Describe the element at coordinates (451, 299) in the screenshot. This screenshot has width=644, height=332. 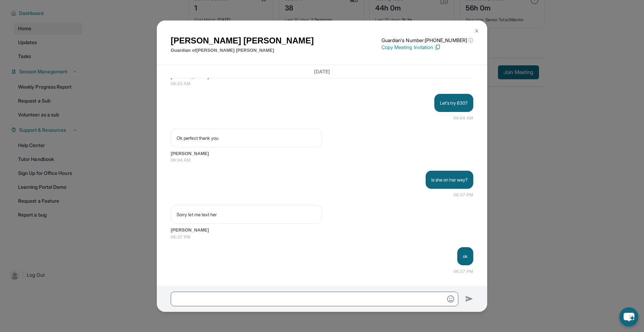
I see `img: Emoji` at that location.